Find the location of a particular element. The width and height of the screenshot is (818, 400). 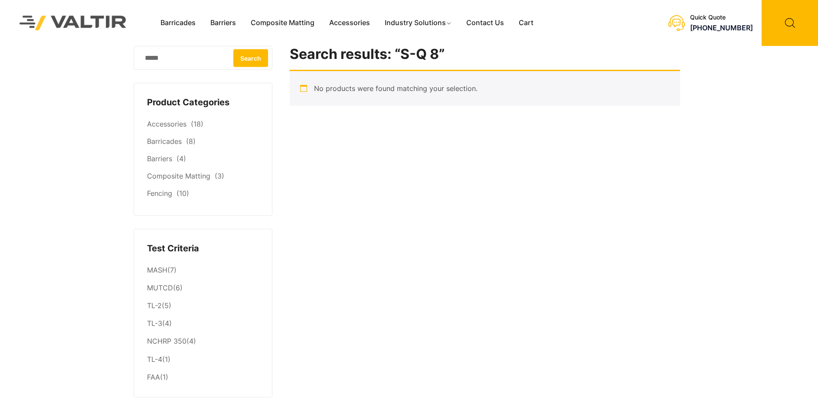

li: (6) is located at coordinates (203, 288).